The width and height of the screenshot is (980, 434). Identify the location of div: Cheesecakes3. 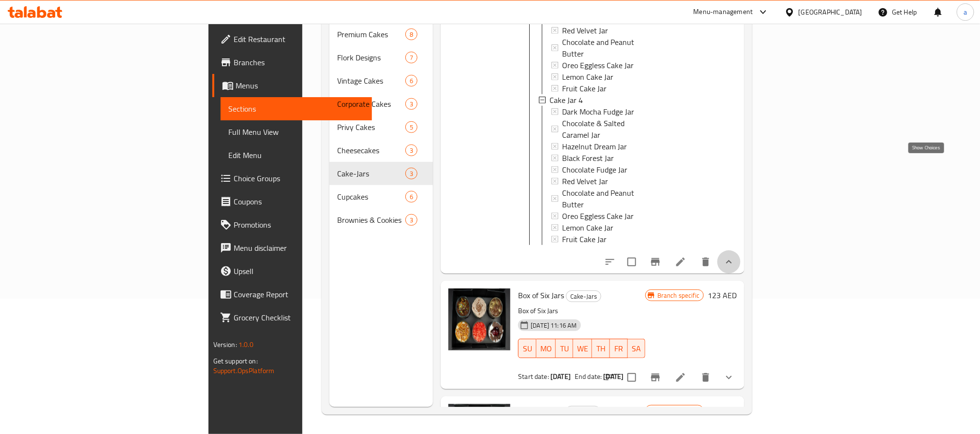
(381, 150).